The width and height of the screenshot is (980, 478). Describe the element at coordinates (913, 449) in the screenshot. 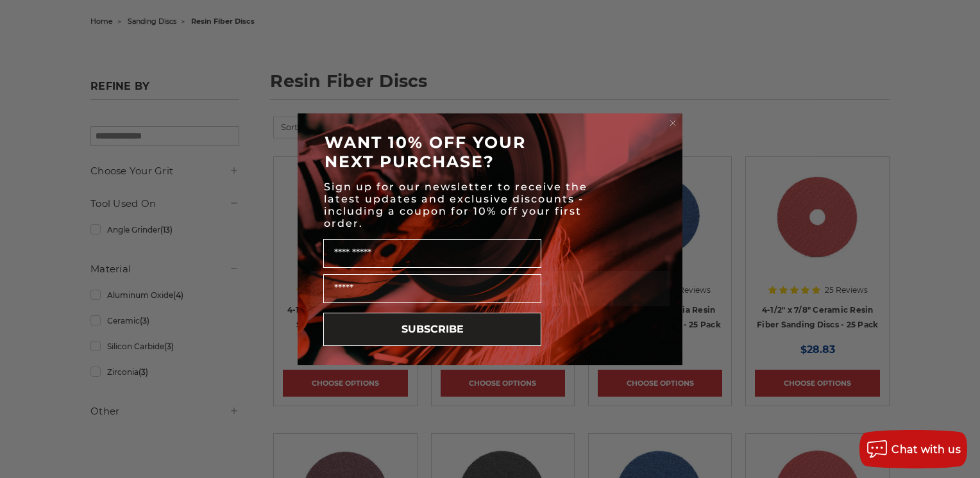

I see `button: Chat with us` at that location.